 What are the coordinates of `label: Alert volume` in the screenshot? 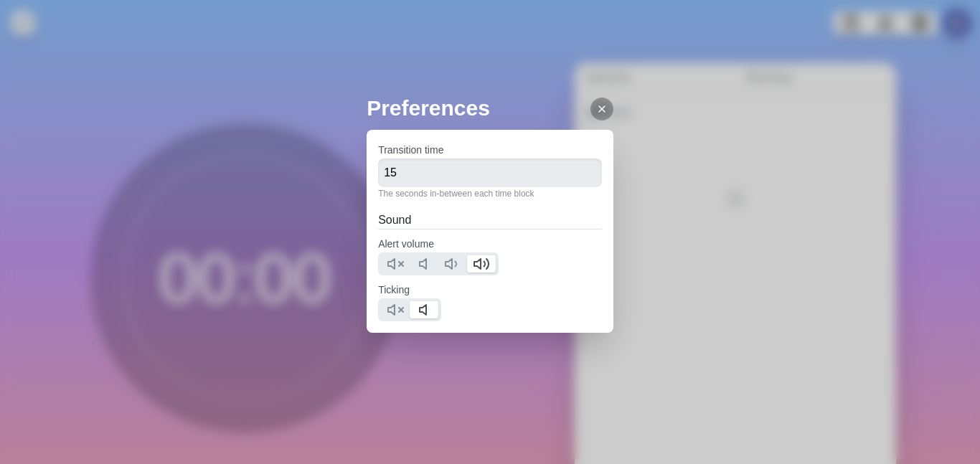 It's located at (406, 244).